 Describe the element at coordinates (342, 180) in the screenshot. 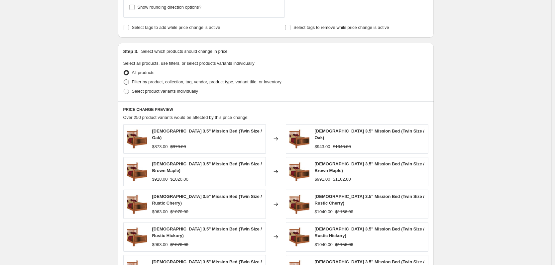

I see `strike: $1102.00` at that location.